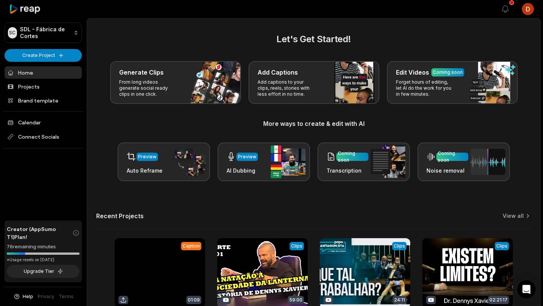 This screenshot has width=543, height=306. Describe the element at coordinates (120, 216) in the screenshot. I see `h2: Recent Projects` at that location.